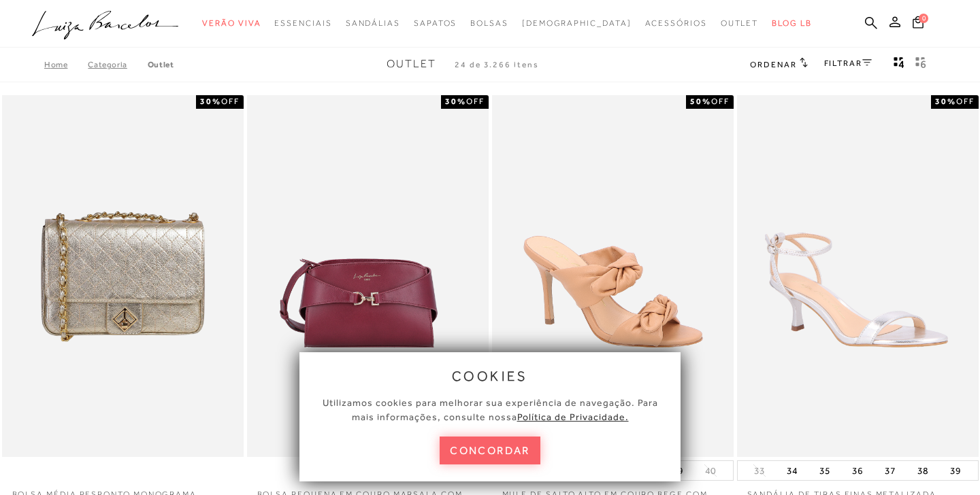 Image resolution: width=980 pixels, height=495 pixels. What do you see at coordinates (920, 64) in the screenshot?
I see `button: gridText6Desc` at bounding box center [920, 64].